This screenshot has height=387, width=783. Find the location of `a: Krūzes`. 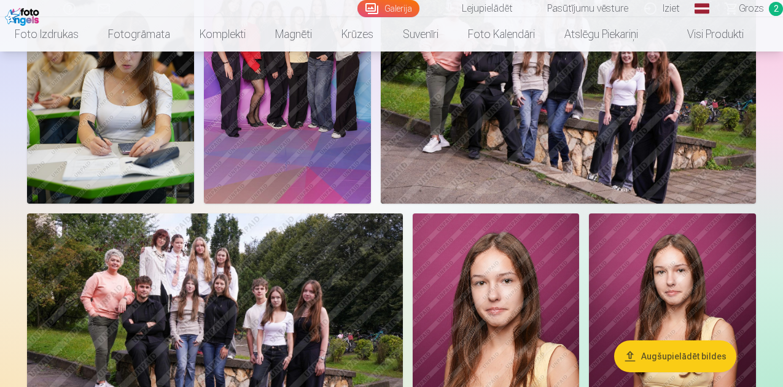

a: Krūzes is located at coordinates (357, 34).